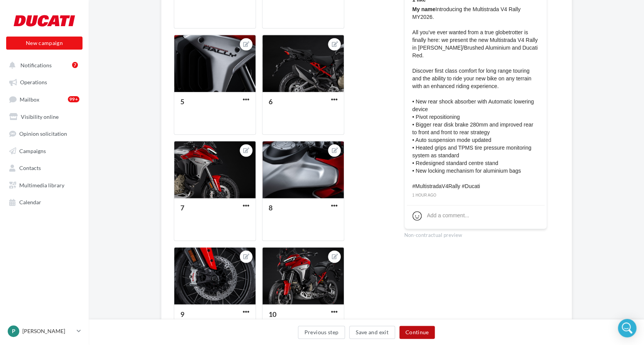 Image resolution: width=644 pixels, height=345 pixels. What do you see at coordinates (43, 65) in the screenshot?
I see `button: Notifications 7` at bounding box center [43, 65].